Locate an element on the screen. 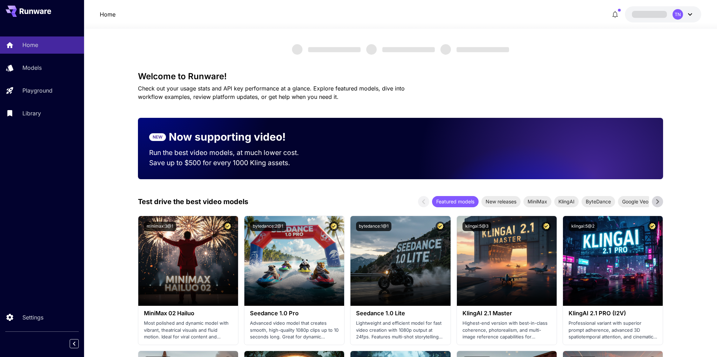  div: TN is located at coordinates (678, 14).